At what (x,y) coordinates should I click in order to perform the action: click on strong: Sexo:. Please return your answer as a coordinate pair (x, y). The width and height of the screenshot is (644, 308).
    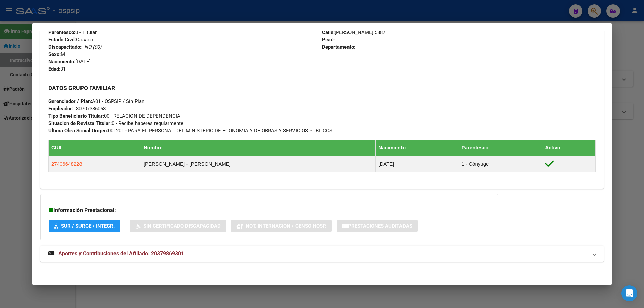
    Looking at the image, I should click on (54, 54).